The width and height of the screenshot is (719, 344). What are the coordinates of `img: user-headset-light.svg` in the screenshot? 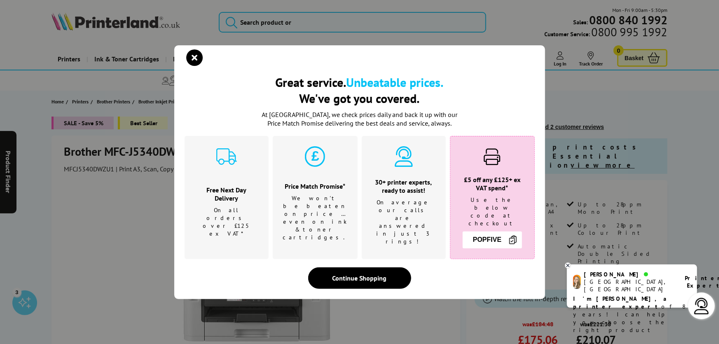 It's located at (702, 306).